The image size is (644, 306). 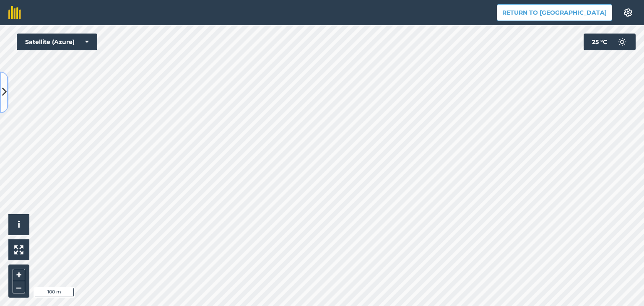 What do you see at coordinates (15, 13) in the screenshot?
I see `img: fieldmargin Logo` at bounding box center [15, 13].